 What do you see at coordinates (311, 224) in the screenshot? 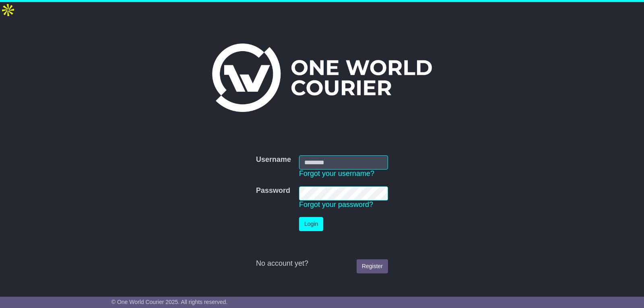
I see `button: Login` at bounding box center [311, 224].